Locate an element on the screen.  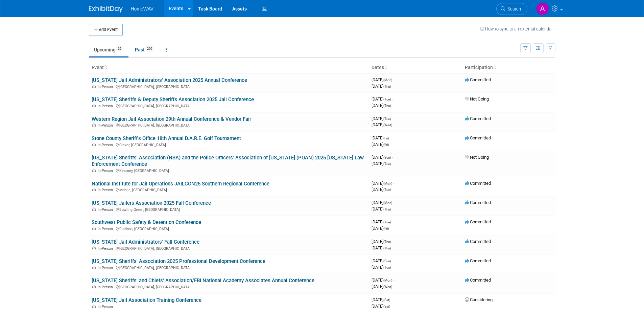
a: Past290 is located at coordinates (144, 50).